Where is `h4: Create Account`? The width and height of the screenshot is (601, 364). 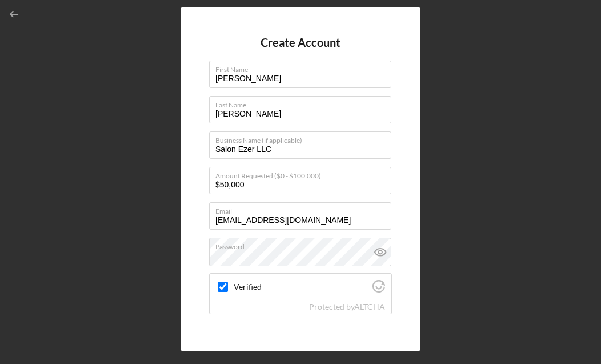 h4: Create Account is located at coordinates (301, 42).